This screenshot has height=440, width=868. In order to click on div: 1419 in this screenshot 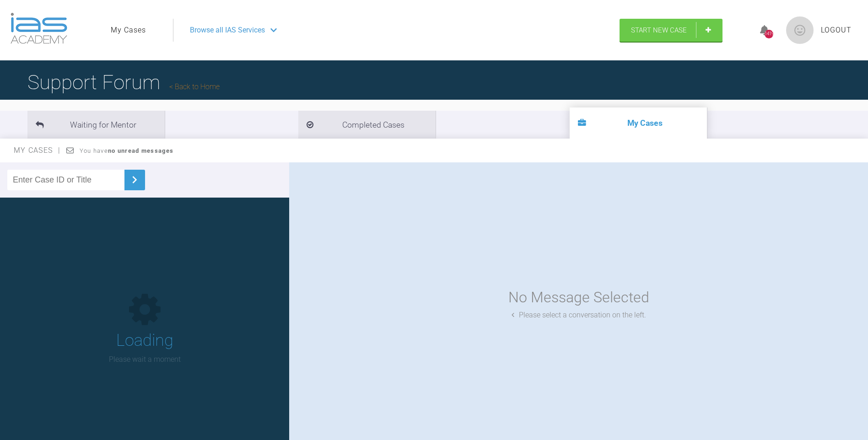, I will do `click(769, 34)`.